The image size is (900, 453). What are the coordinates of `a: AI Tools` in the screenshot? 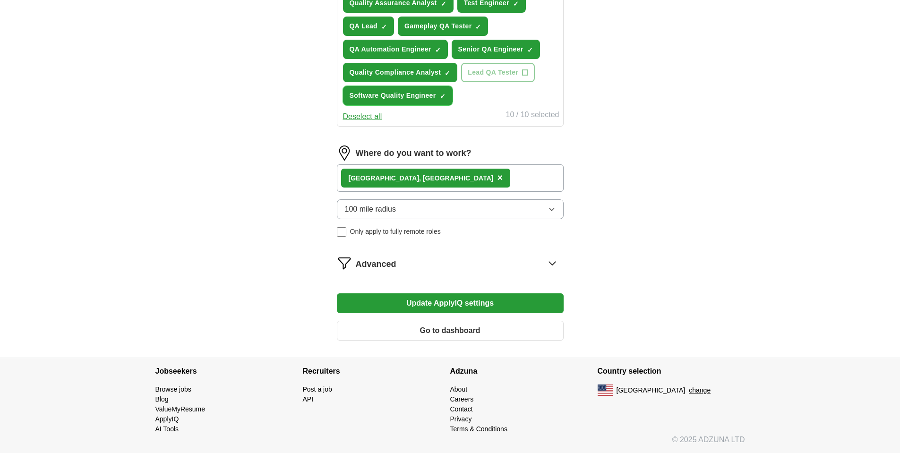 It's located at (167, 429).